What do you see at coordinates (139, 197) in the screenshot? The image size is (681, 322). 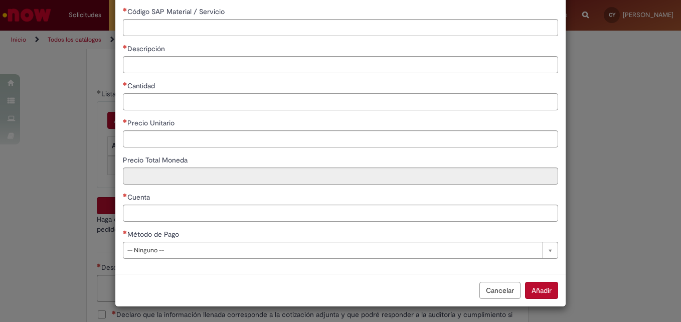 I see `span: Cuenta` at bounding box center [139, 197].